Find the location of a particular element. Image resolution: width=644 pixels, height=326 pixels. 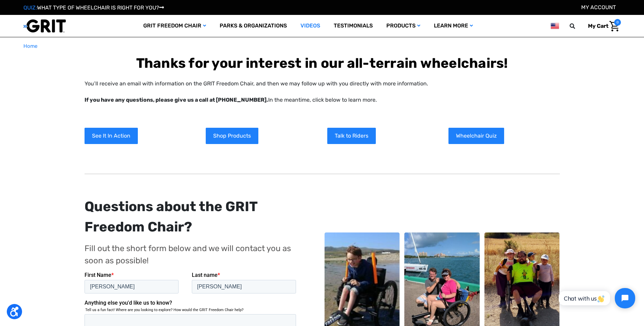

a: GRIT Freedom Chair is located at coordinates (175, 26).